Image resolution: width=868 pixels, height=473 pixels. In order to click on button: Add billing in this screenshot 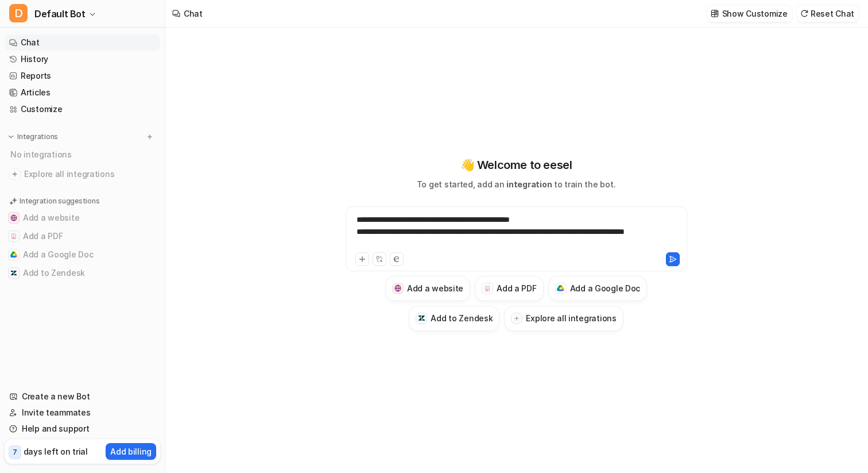, I will do `click(131, 451)`.